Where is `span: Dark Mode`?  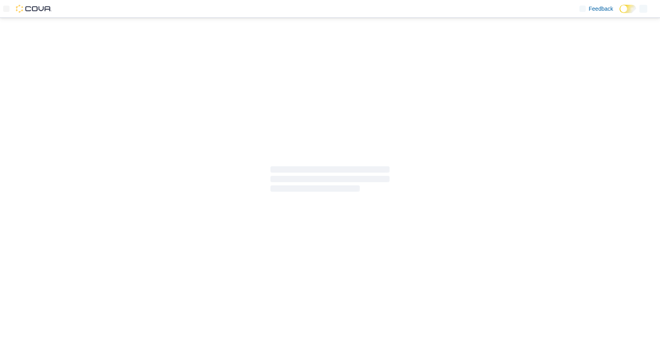 span: Dark Mode is located at coordinates (620, 13).